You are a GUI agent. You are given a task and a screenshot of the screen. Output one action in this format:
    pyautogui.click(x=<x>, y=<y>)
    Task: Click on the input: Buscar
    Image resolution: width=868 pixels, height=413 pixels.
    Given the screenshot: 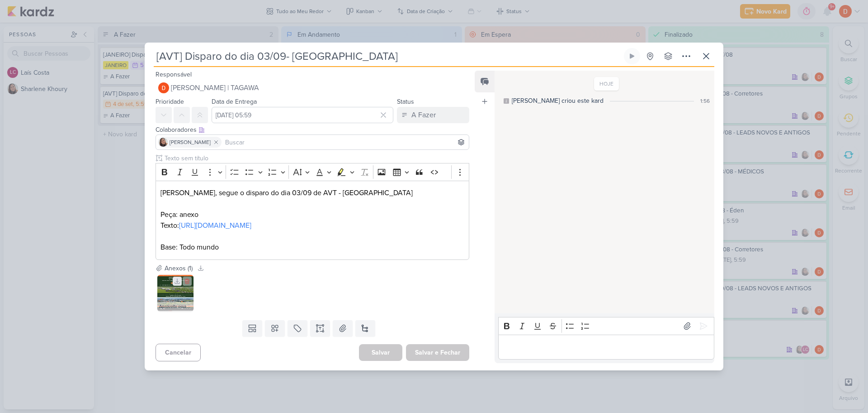 What is the action you would take?
    pyautogui.click(x=345, y=142)
    